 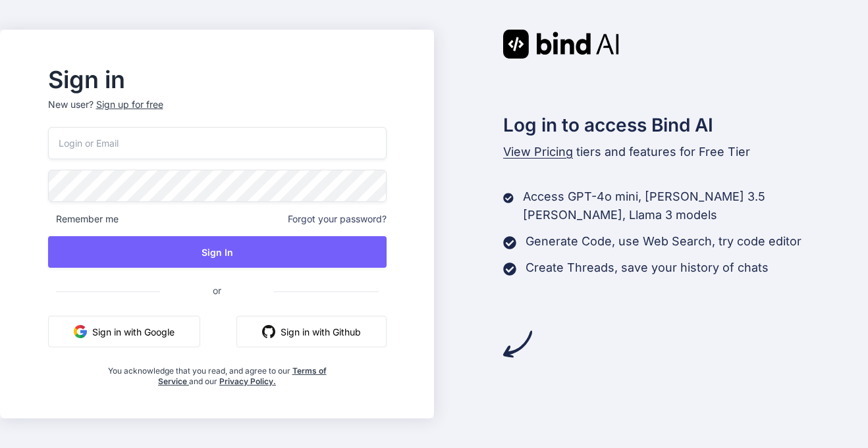 What do you see at coordinates (217, 372) in the screenshot?
I see `div: You acknowledge that you read, and agree to our and our` at bounding box center [217, 372].